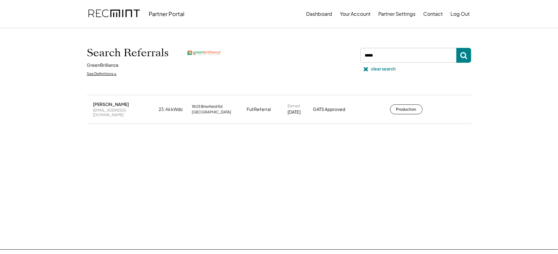 The width and height of the screenshot is (558, 254). I want to click on div: 1805 Brierfield Rd, so click(207, 107).